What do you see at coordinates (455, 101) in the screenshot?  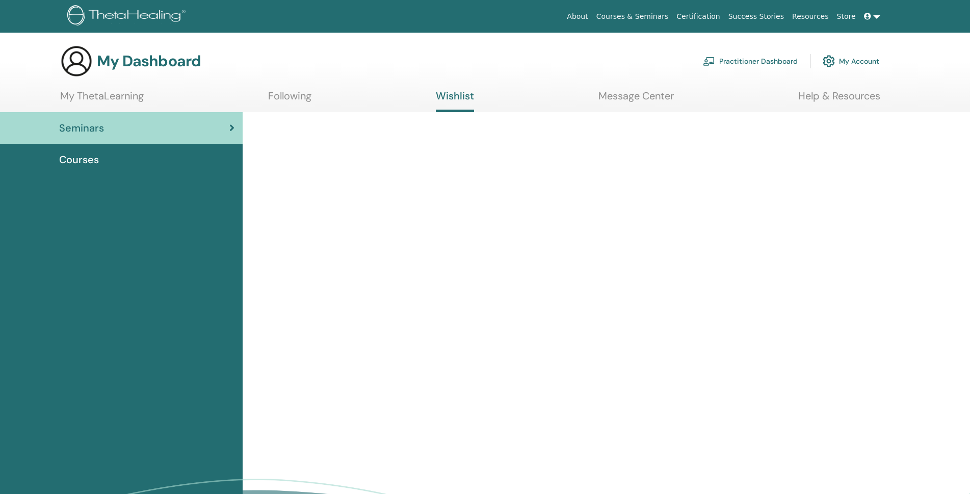 I see `a: Wishlist` at bounding box center [455, 101].